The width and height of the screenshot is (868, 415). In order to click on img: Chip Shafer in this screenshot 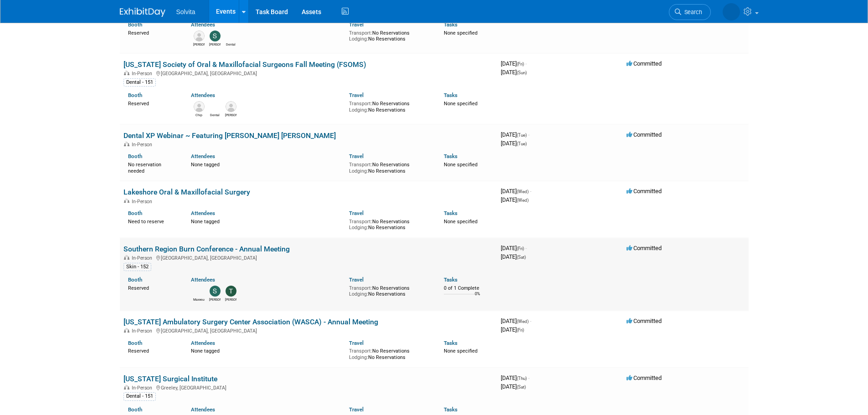, I will do `click(199, 107)`.